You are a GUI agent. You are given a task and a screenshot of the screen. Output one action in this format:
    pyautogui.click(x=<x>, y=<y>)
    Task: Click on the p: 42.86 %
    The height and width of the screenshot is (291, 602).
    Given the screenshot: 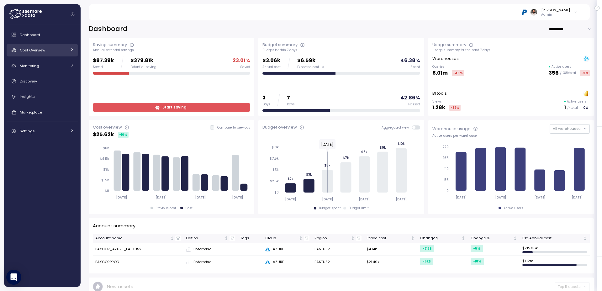 What is the action you would take?
    pyautogui.click(x=410, y=98)
    